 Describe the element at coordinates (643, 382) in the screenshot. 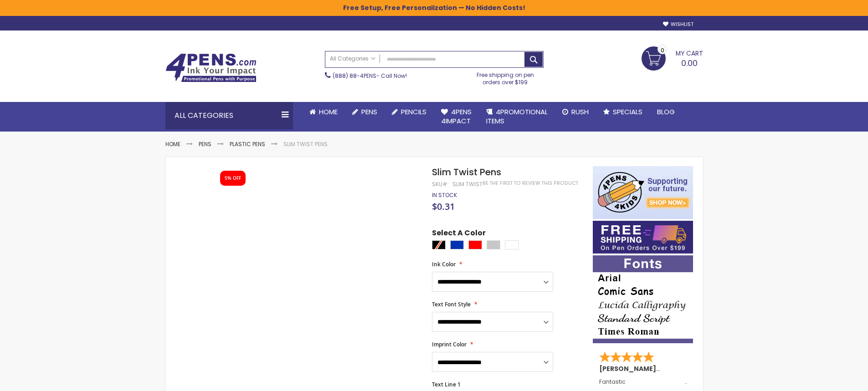

I see `div: Fantastic` at that location.